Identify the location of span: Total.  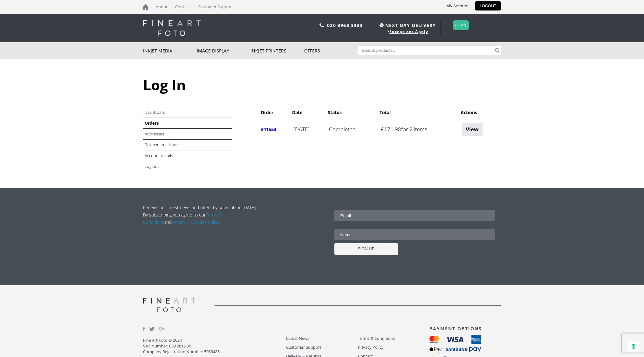
(385, 112).